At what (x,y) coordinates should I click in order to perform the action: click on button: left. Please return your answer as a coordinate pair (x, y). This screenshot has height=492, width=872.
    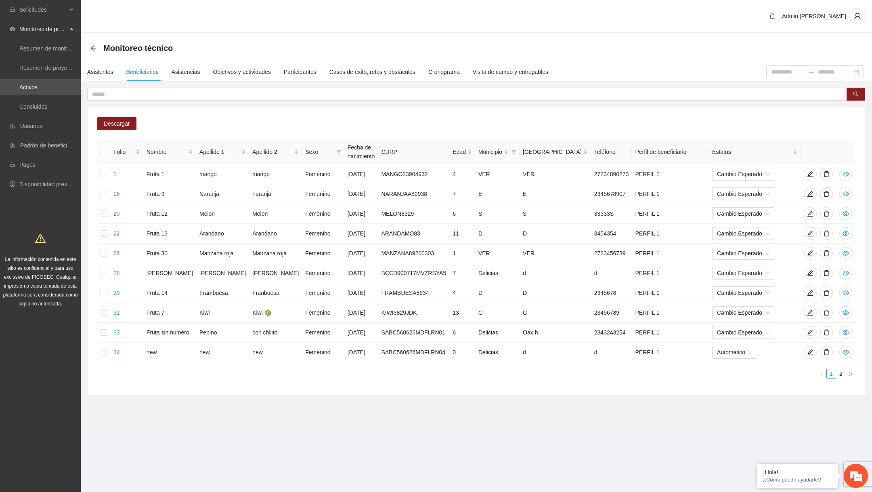
    Looking at the image, I should click on (822, 373).